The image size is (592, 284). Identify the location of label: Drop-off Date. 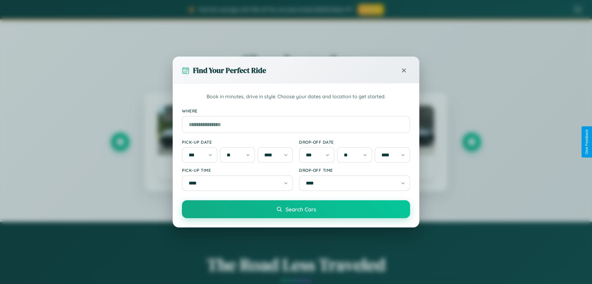
(355, 142).